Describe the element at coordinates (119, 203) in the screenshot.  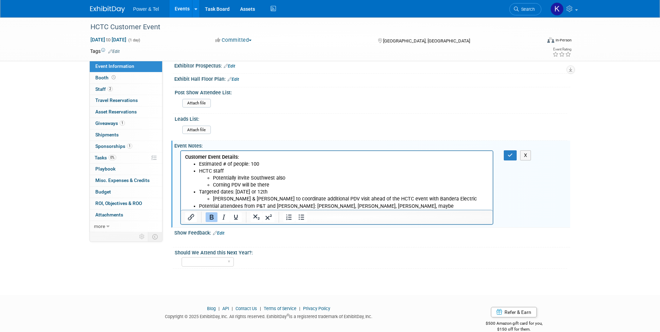
I see `span: ROI, Objectives & ROO` at that location.